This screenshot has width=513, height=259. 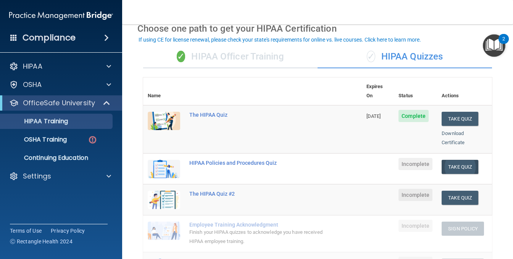 I want to click on th: Name, so click(x=164, y=91).